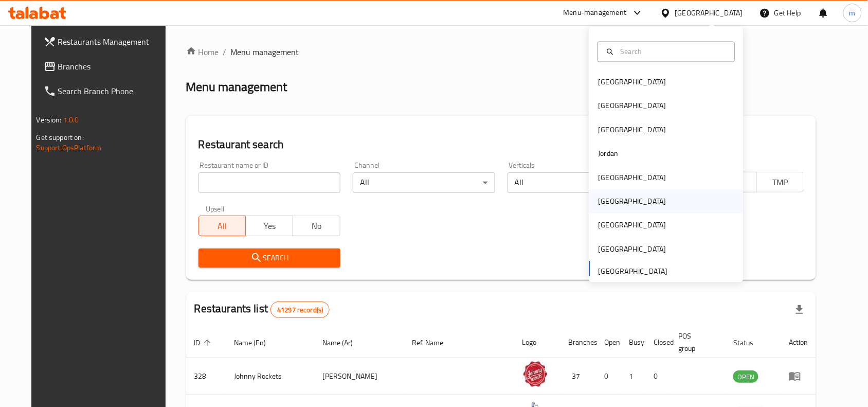  Describe the element at coordinates (269, 182) in the screenshot. I see `input: Search for restaurant name or ID..` at that location.